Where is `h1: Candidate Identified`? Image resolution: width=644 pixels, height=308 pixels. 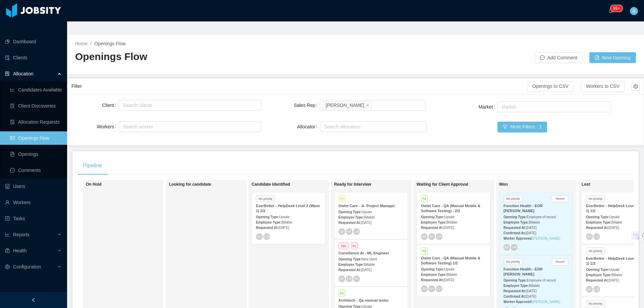
h1: Candidate Identified is located at coordinates (298, 184).